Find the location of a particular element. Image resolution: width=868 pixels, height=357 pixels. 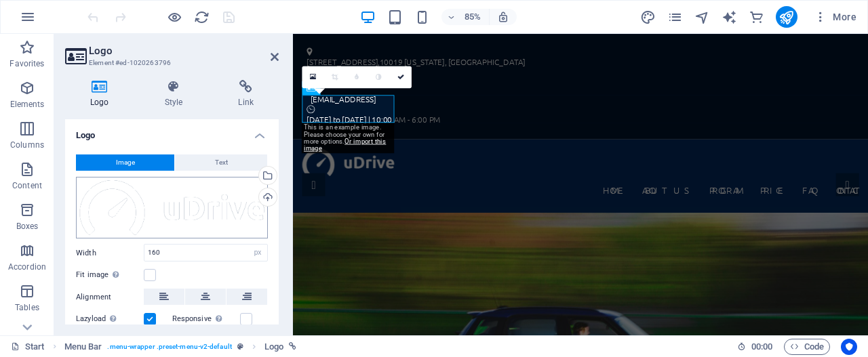

span: . menu-wrapper .preset-menu-v2-default is located at coordinates (169, 347).